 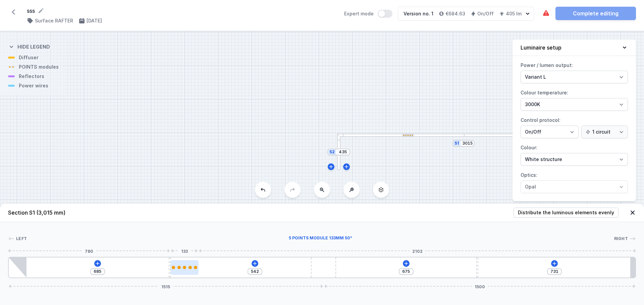 What do you see at coordinates (418, 251) in the screenshot?
I see `span: 2102` at bounding box center [418, 251].